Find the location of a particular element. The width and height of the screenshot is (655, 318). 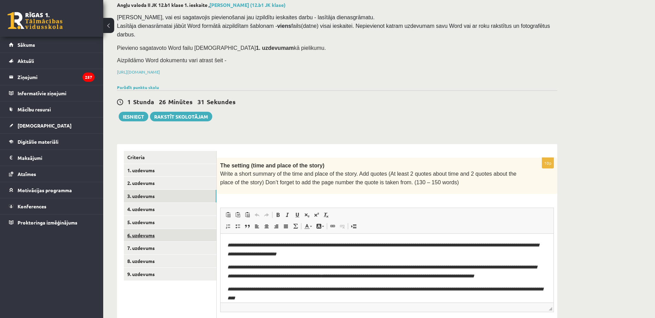

a: Parādīt punktu skalu is located at coordinates (138, 87).